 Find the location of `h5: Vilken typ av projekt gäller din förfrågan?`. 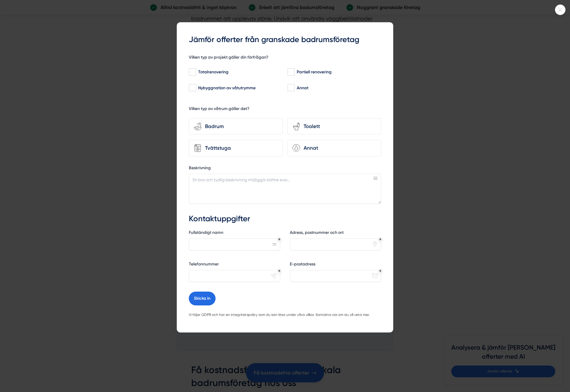

h5: Vilken typ av projekt gäller din förfrågan? is located at coordinates (228, 58).